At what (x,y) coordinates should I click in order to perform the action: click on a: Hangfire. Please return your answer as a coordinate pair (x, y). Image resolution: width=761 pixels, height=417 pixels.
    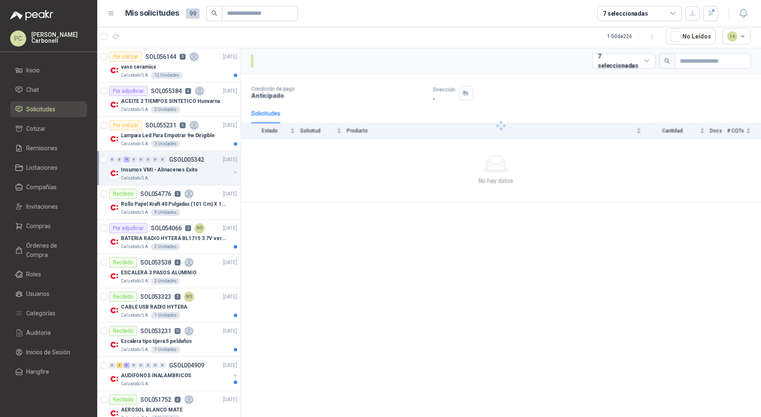
    Looking at the image, I should click on (49, 371).